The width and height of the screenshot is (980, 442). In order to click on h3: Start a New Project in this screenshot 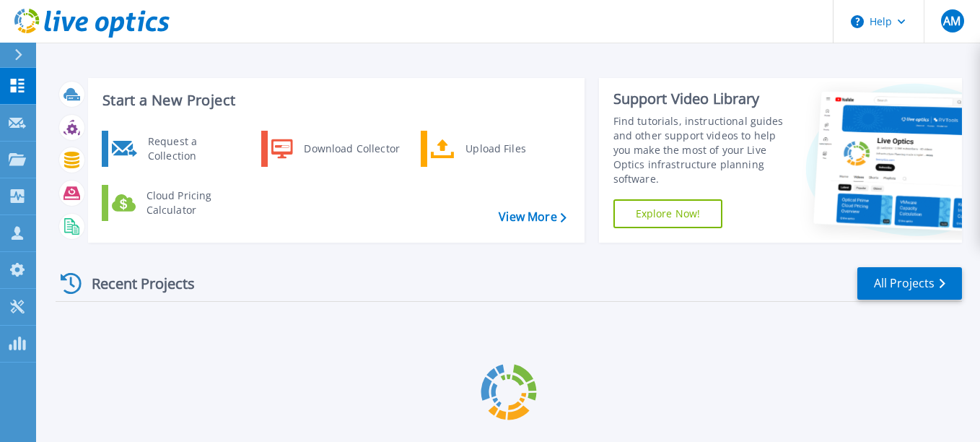, I will do `click(334, 100)`.